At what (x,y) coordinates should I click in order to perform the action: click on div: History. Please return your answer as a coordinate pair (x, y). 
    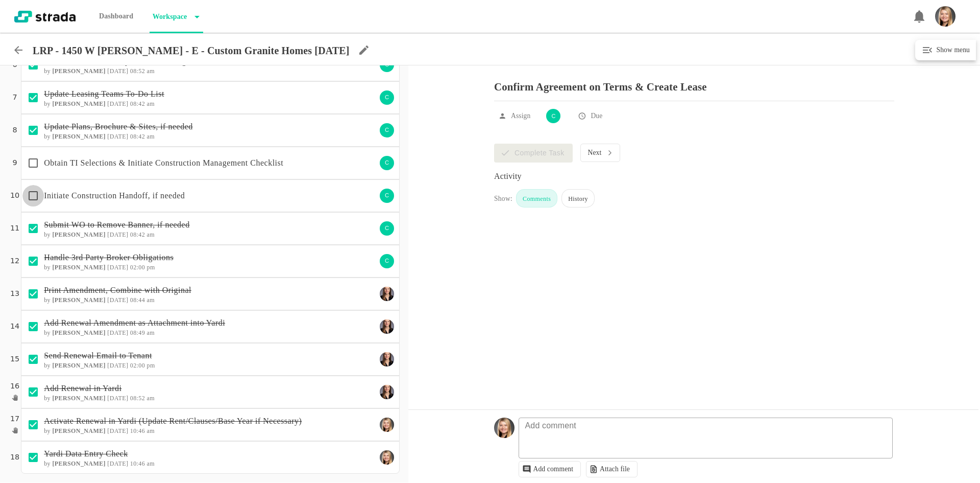
    Looking at the image, I should click on (578, 198).